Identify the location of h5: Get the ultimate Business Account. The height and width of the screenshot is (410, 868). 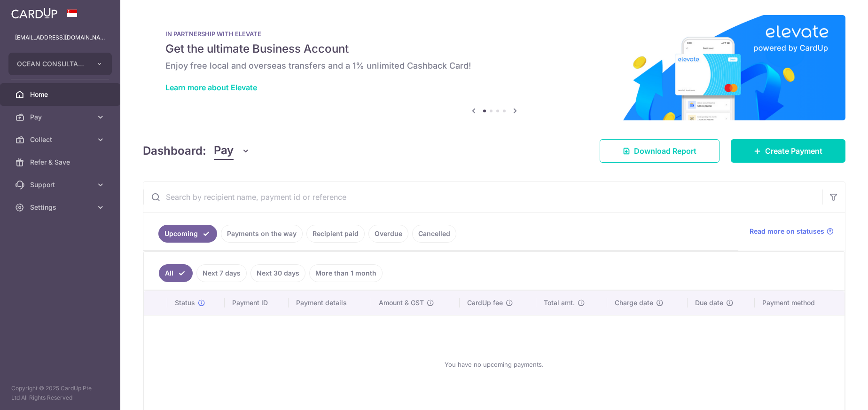
(493, 49).